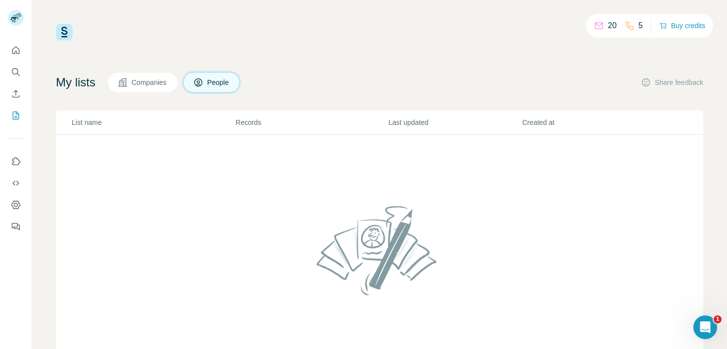  I want to click on img: Surfe Logo, so click(64, 32).